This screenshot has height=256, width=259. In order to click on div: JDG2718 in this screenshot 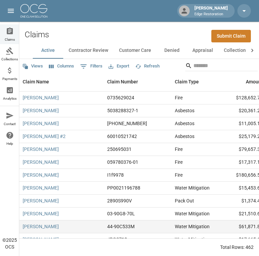, I will do `click(117, 239)`.